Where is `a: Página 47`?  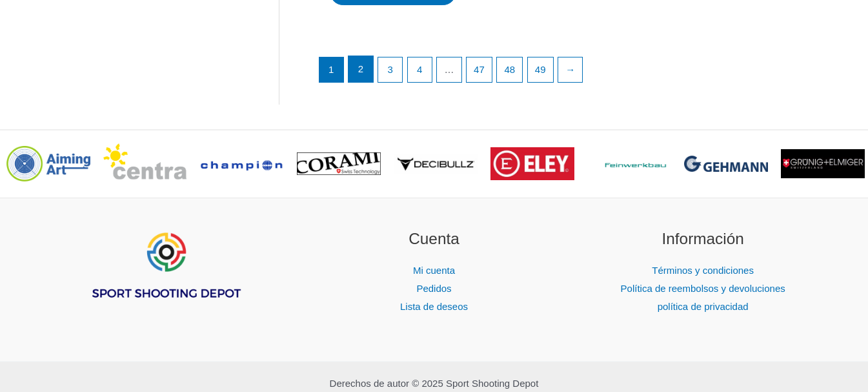 a: Página 47 is located at coordinates (479, 70).